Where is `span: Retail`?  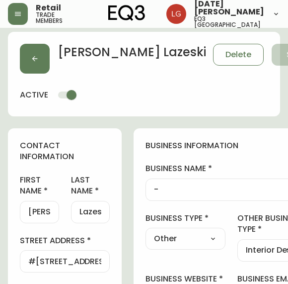 span: Retail is located at coordinates (48, 8).